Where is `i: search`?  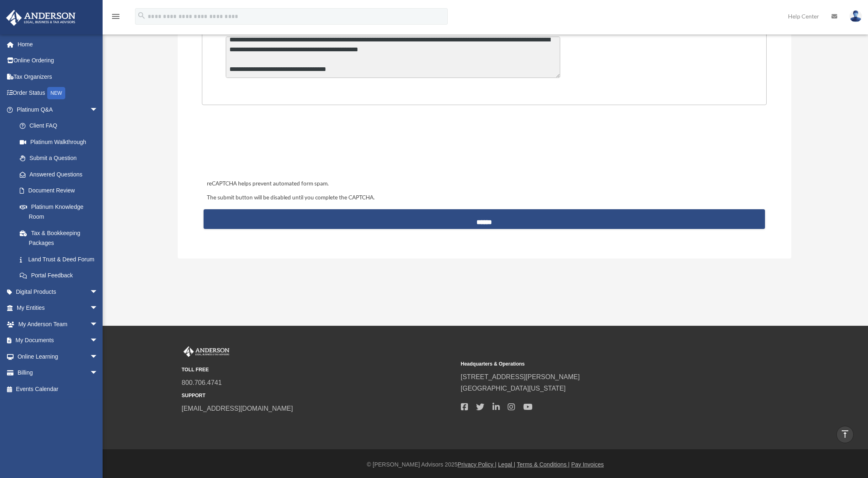
i: search is located at coordinates (142, 16).